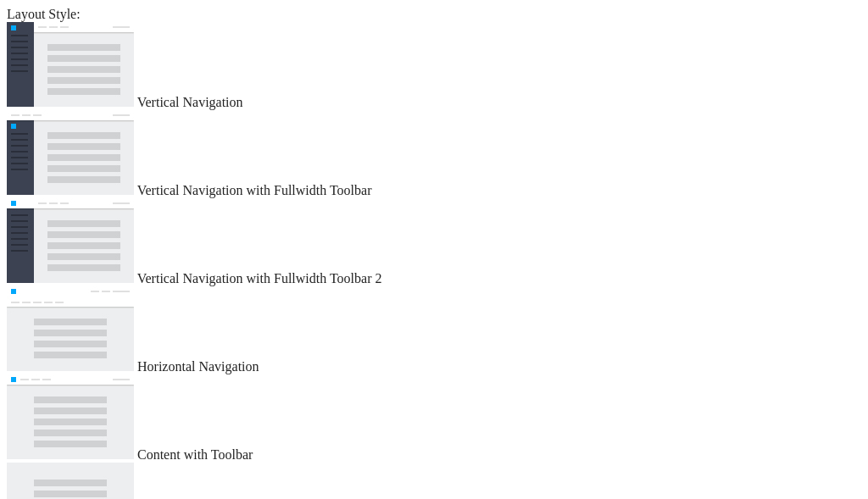 The width and height of the screenshot is (868, 499). I want to click on md-radio-button: Vertical Navigation, so click(434, 66).